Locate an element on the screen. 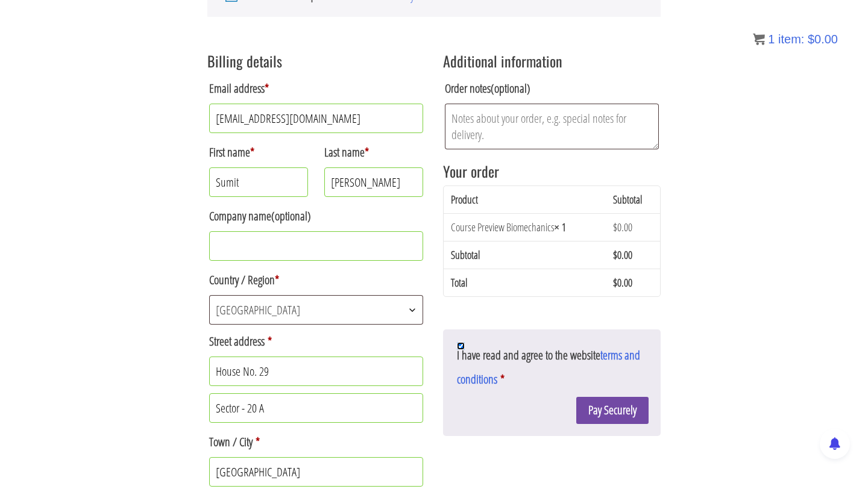  label: Street address is located at coordinates (316, 342).